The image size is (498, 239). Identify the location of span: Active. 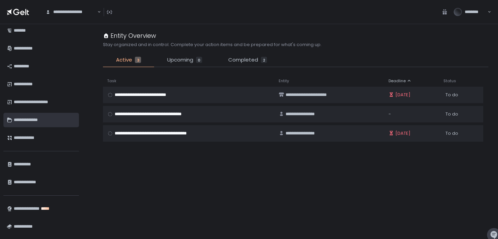
(124, 60).